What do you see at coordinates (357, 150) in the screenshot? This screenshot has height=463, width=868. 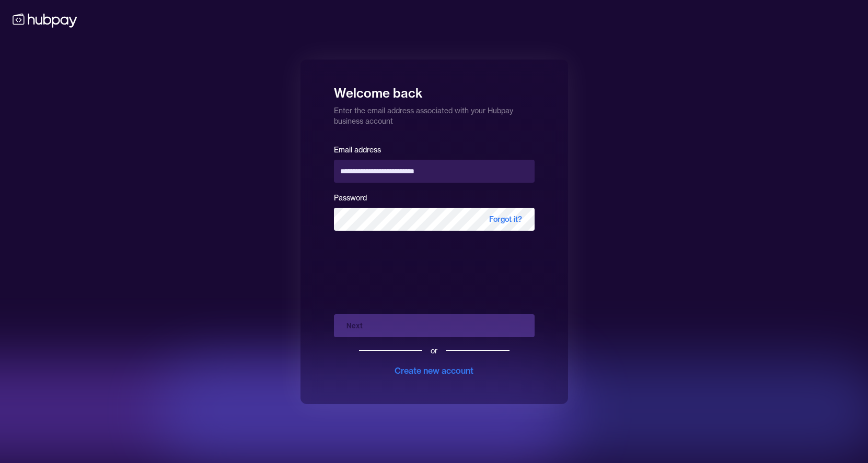 I see `label: Email address` at bounding box center [357, 150].